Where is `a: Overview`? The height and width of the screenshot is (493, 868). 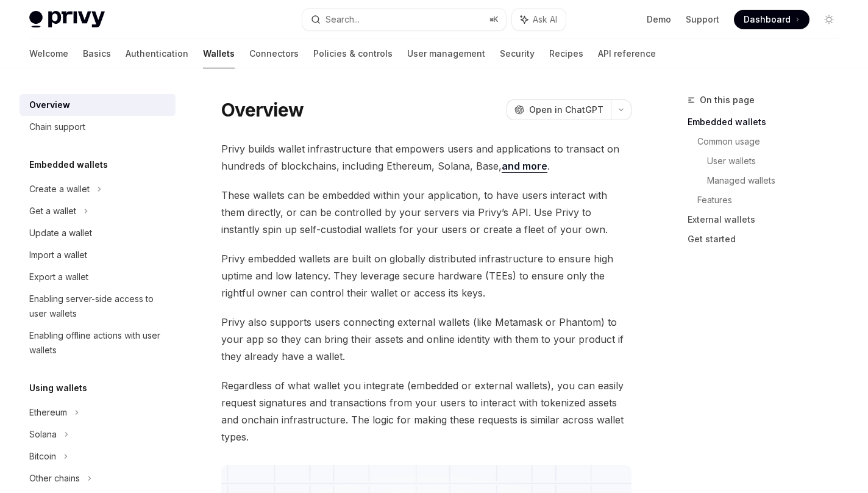
a: Overview is located at coordinates (98, 105).